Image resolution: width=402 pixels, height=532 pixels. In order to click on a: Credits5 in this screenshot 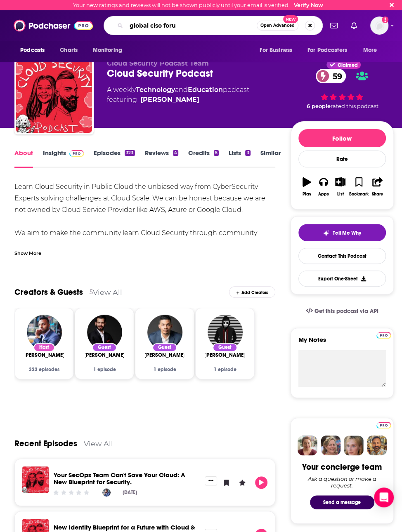, I will do `click(204, 158)`.